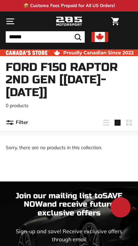 Image resolution: width=138 pixels, height=246 pixels. What do you see at coordinates (45, 37) in the screenshot?
I see `input: Search` at bounding box center [45, 37].